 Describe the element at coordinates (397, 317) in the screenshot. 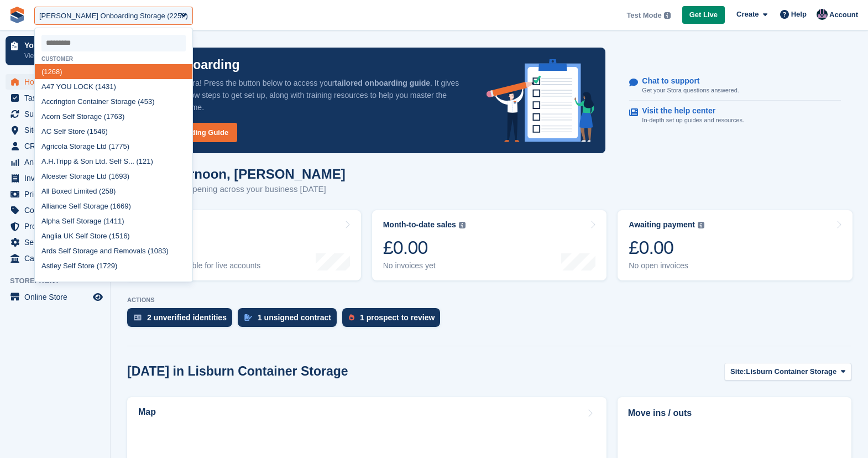

I see `div: 1 prospect to review` at that location.